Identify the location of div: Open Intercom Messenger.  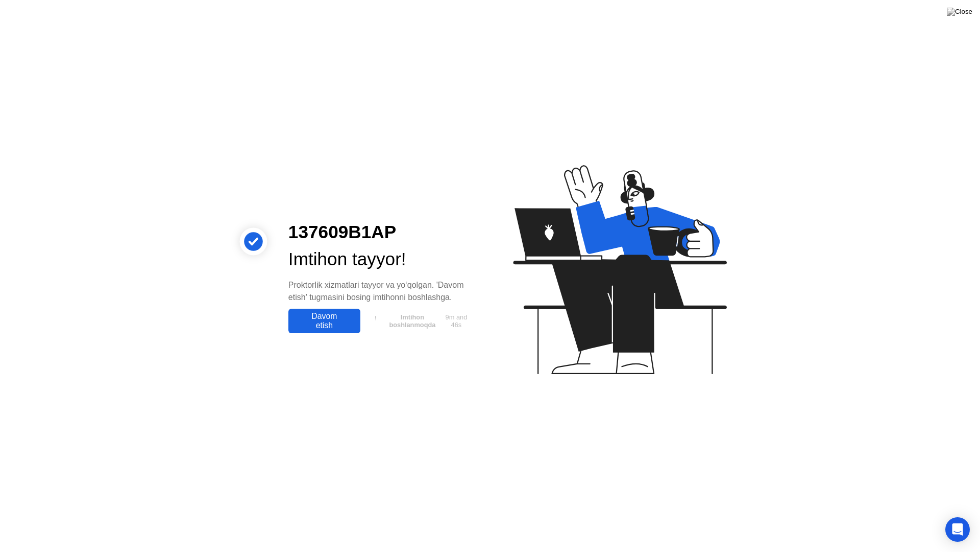
(958, 529).